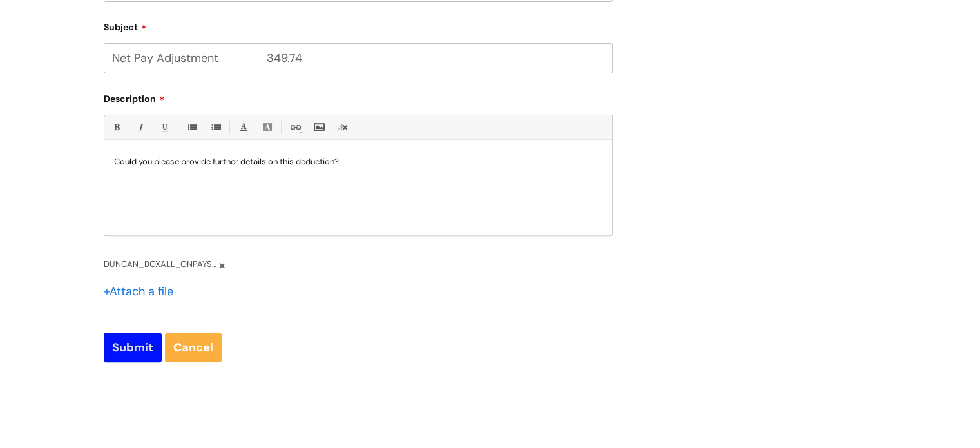  What do you see at coordinates (133, 348) in the screenshot?
I see `input: Submit` at bounding box center [133, 348].